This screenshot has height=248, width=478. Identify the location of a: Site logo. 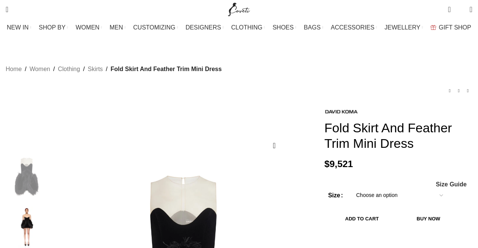
(239, 9).